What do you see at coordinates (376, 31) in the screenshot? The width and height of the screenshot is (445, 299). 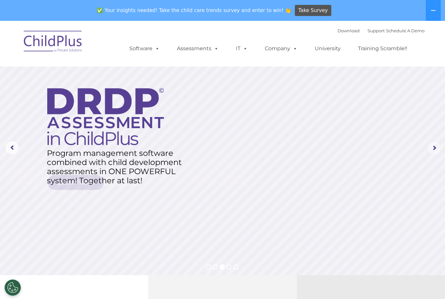 I see `a: Support` at bounding box center [376, 31].